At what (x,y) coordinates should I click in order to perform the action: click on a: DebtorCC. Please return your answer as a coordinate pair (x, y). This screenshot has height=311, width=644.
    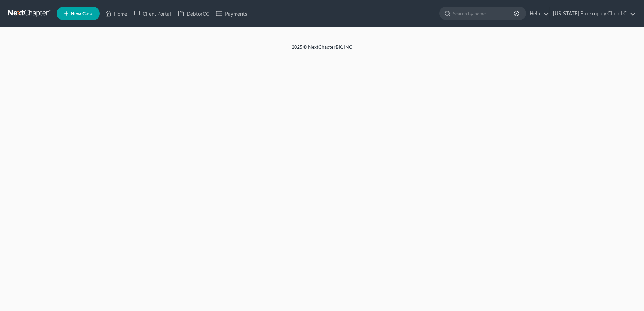
    Looking at the image, I should click on (193, 14).